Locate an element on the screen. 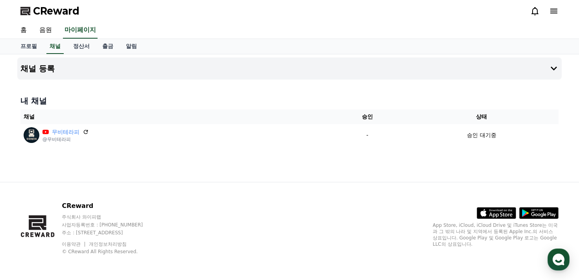 This screenshot has height=280, width=579. p: CReward is located at coordinates (110, 206).